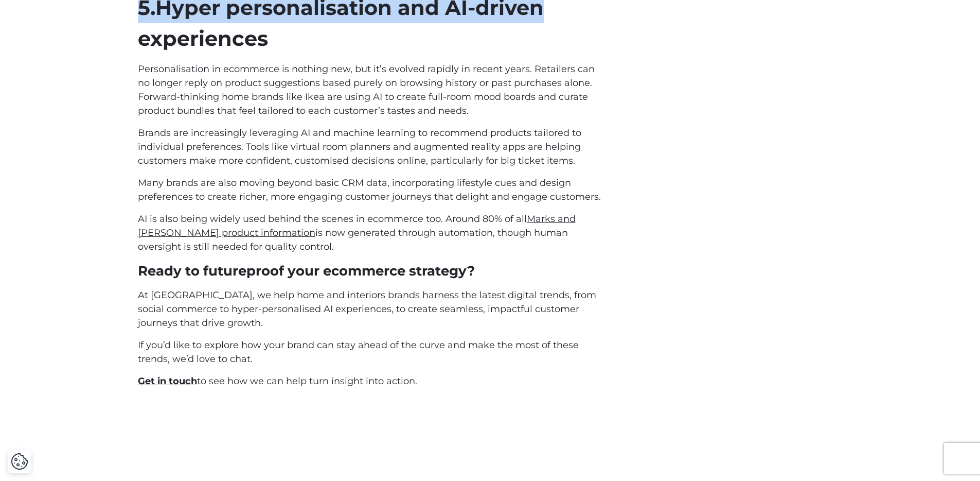 The height and width of the screenshot is (481, 980). What do you see at coordinates (370, 190) in the screenshot?
I see `span: Many brands are also moving beyond basic CRM data, incorporating lifestyle cues and design prefer...` at bounding box center [370, 190].